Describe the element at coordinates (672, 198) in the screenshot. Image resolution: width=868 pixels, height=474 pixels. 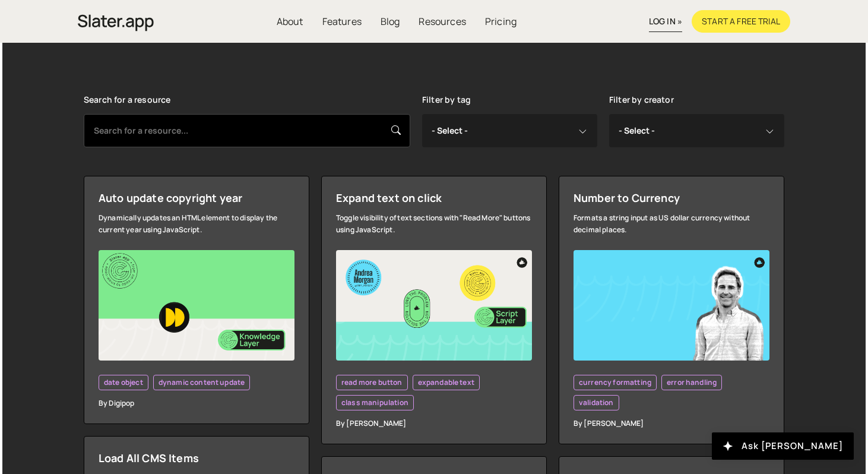
I see `div: Number to Currency` at that location.